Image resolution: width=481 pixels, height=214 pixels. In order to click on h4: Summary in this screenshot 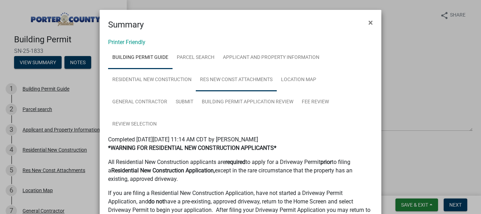, I will do `click(126, 25)`.